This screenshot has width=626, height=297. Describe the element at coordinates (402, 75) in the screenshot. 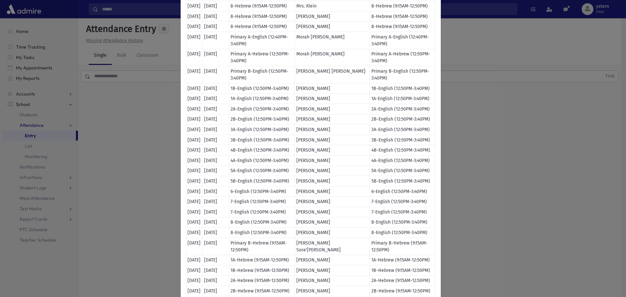

I see `div: Primary B-English (12:50PM-3:40PM)` at that location.